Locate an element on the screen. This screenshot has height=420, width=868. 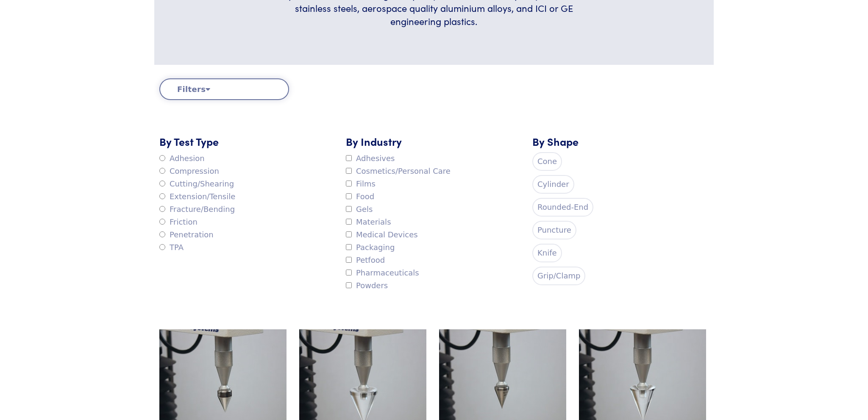
label: Friction is located at coordinates (179, 222).